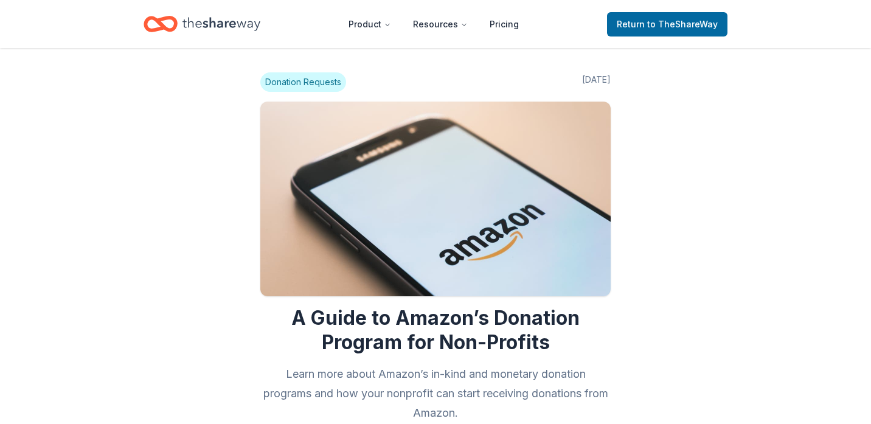 This screenshot has height=424, width=871. I want to click on span: Donation Requests, so click(303, 82).